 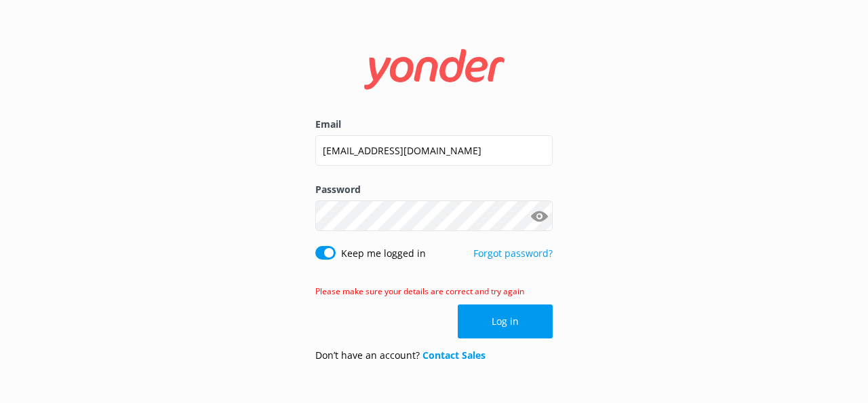 What do you see at coordinates (434, 150) in the screenshot?
I see `input: user@emailaddress.com` at bounding box center [434, 150].